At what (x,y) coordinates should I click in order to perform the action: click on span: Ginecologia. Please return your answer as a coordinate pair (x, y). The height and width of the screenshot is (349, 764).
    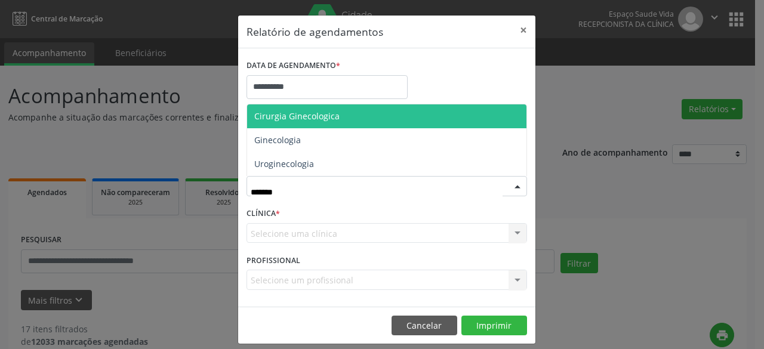
    Looking at the image, I should click on (277, 140).